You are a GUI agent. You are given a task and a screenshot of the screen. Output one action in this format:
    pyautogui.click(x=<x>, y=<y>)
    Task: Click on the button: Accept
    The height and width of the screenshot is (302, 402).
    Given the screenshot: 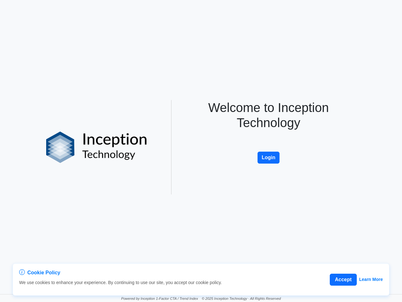 What is the action you would take?
    pyautogui.click(x=343, y=279)
    